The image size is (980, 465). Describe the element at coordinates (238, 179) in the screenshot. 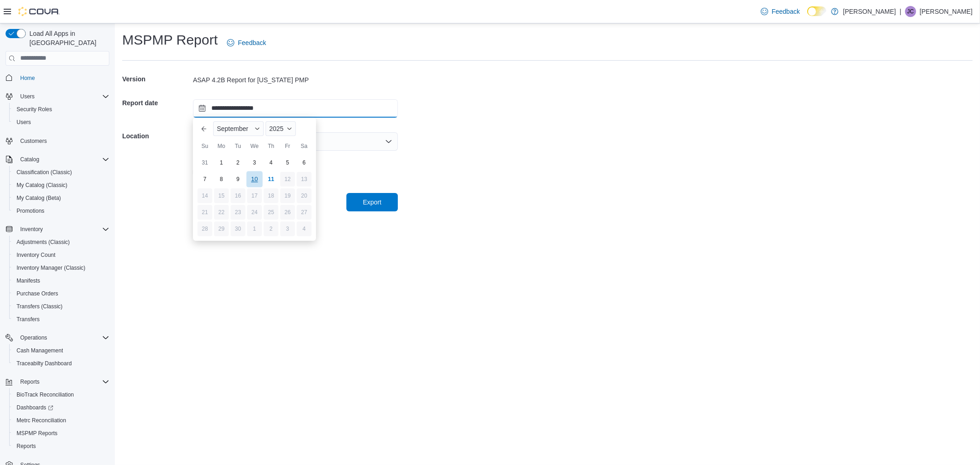

I see `div: day-9` at that location.